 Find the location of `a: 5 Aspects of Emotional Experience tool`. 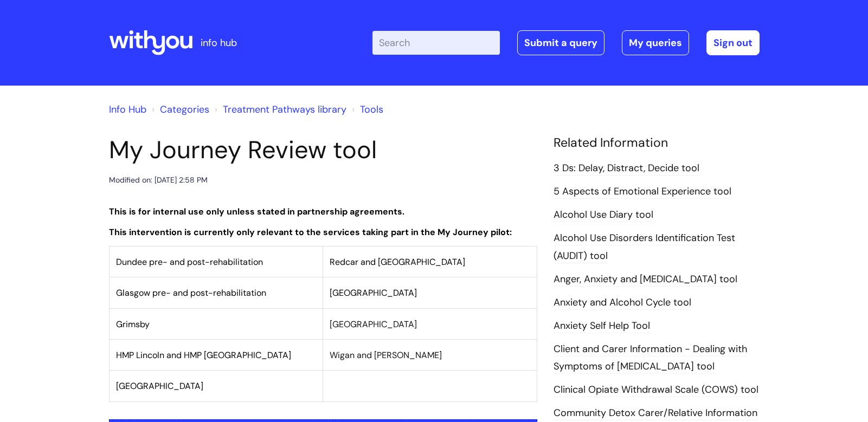

a: 5 Aspects of Emotional Experience tool is located at coordinates (642, 192).